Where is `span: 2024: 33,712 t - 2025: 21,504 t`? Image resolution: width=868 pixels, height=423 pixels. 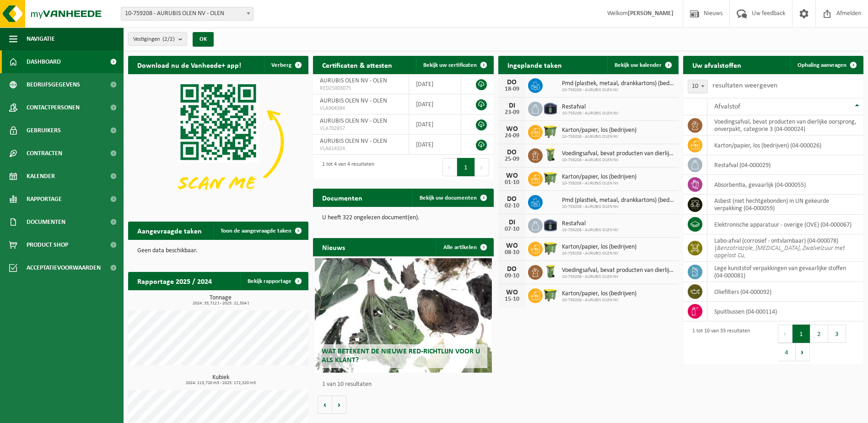 span: 2024: 33,712 t - 2025: 21,504 t is located at coordinates (220, 303).